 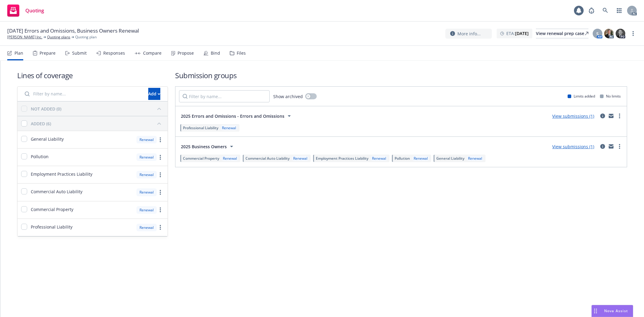 What do you see at coordinates (619, 11) in the screenshot?
I see `a: Switch app` at bounding box center [619, 11].